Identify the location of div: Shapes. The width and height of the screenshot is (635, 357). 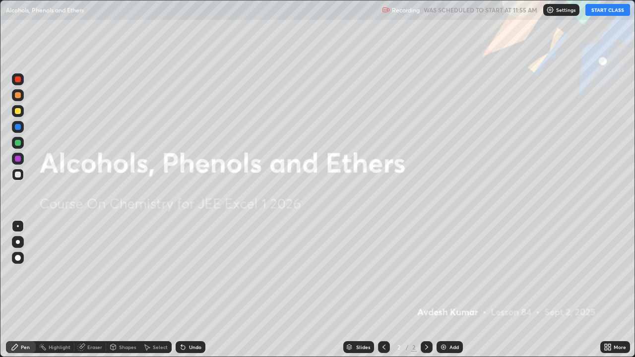
(127, 347).